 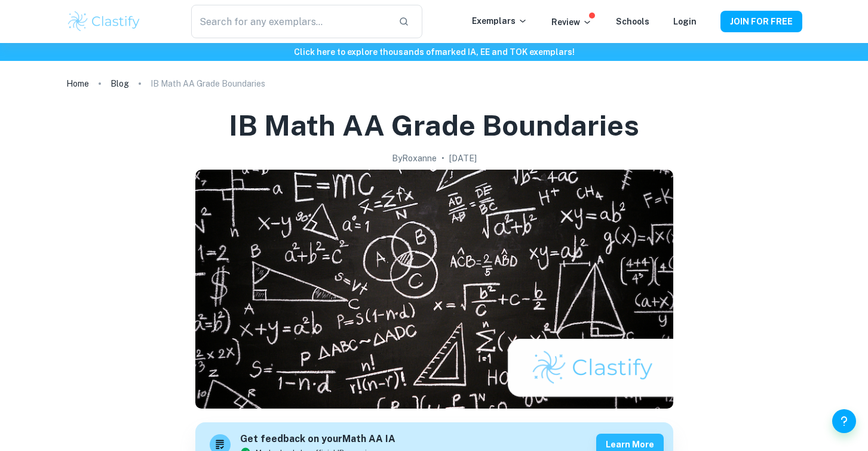 I want to click on a: Login, so click(x=684, y=21).